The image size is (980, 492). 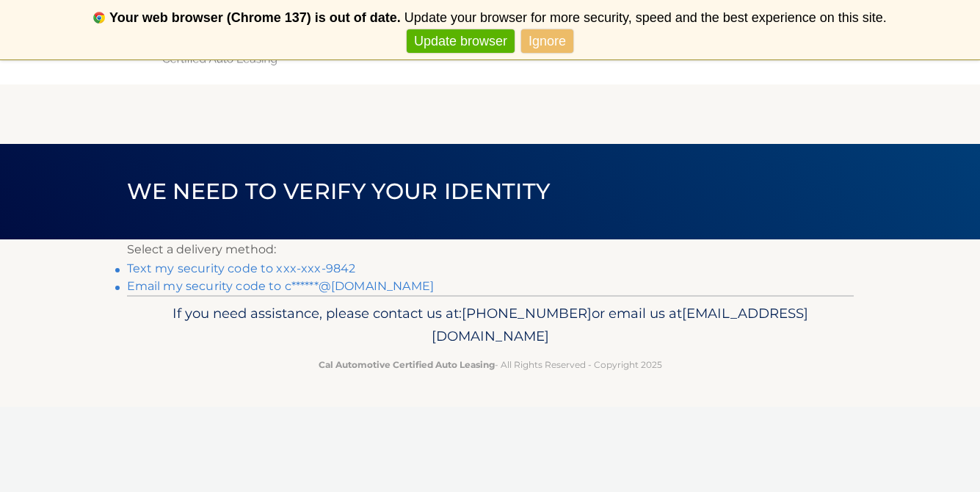 I want to click on span: Update your browser for more security, speed and the best experience on this site., so click(x=645, y=17).